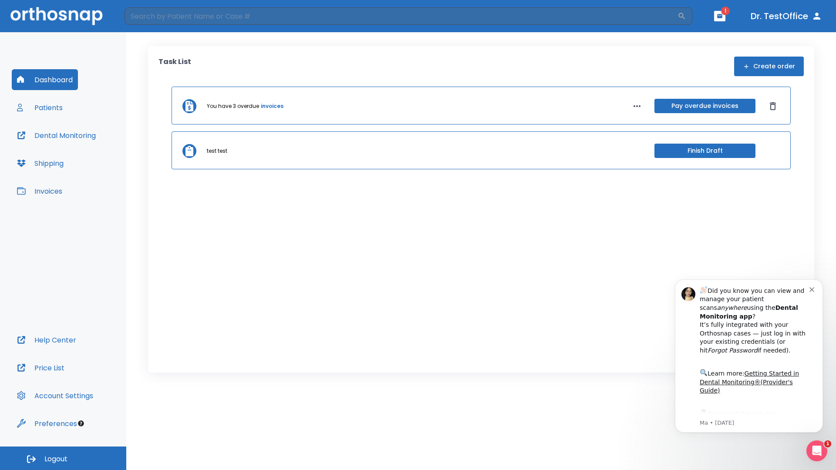 Image resolution: width=836 pixels, height=470 pixels. What do you see at coordinates (93, 119) in the screenshot?
I see `div: Learn more: ​` at bounding box center [93, 119].